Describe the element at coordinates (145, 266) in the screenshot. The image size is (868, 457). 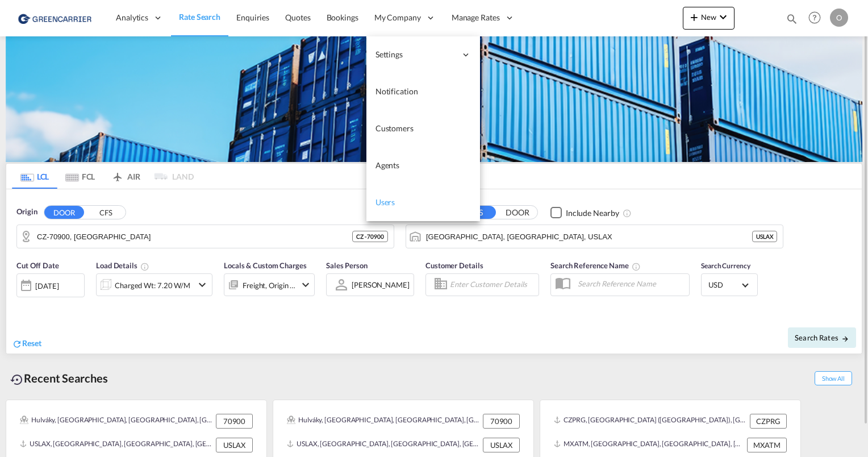
I see `md-icon: Chargeable Weight` at that location.